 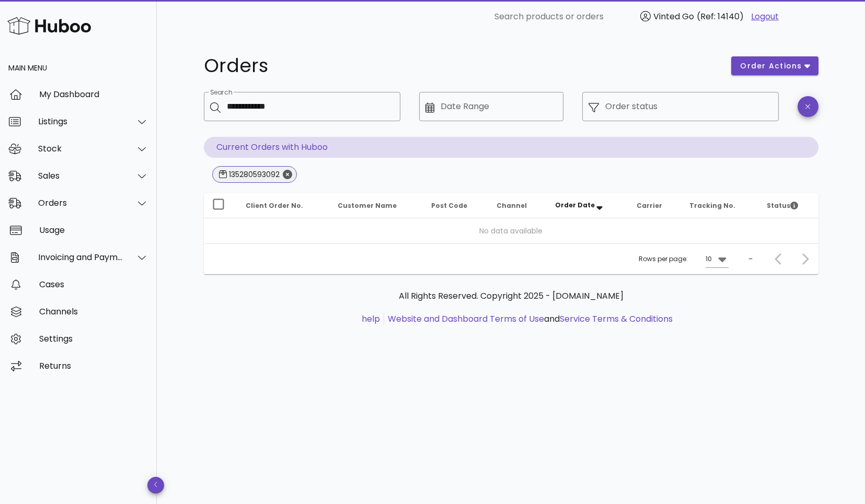 I want to click on button: Close, so click(x=288, y=174).